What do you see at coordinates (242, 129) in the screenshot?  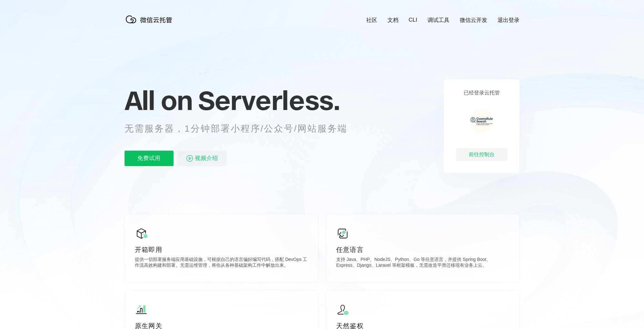 I see `p: 无需服务器，1分钟部署小程序/公众号/网站服务端` at bounding box center [242, 129].